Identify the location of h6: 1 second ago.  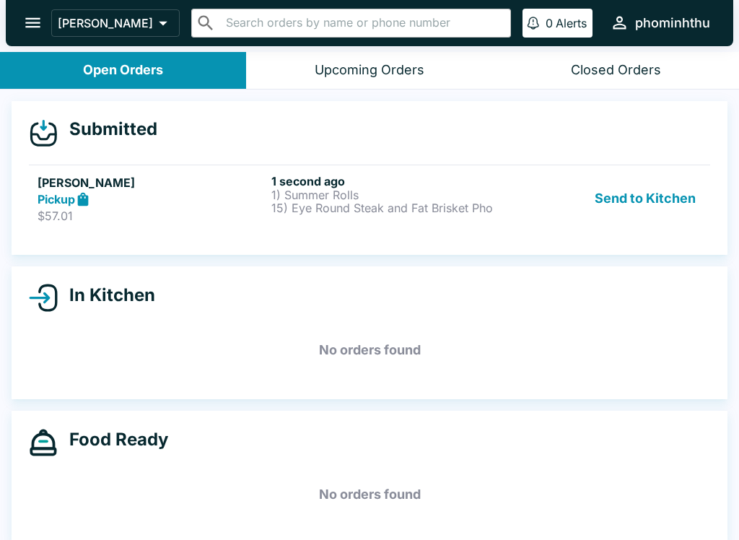
(385, 181).